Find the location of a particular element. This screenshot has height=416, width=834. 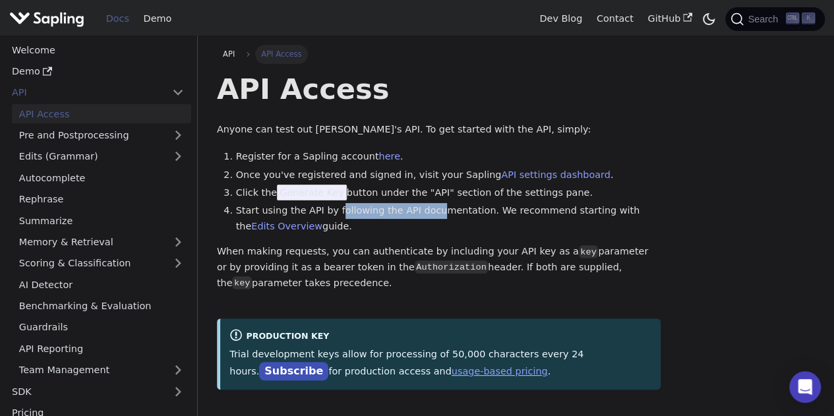

a: Rephrase is located at coordinates (102, 199).